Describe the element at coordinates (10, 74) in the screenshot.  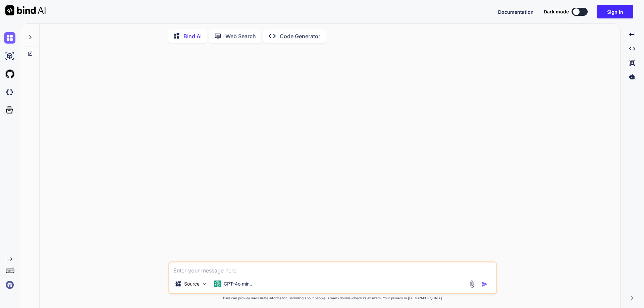
I see `img: githubLight` at that location.